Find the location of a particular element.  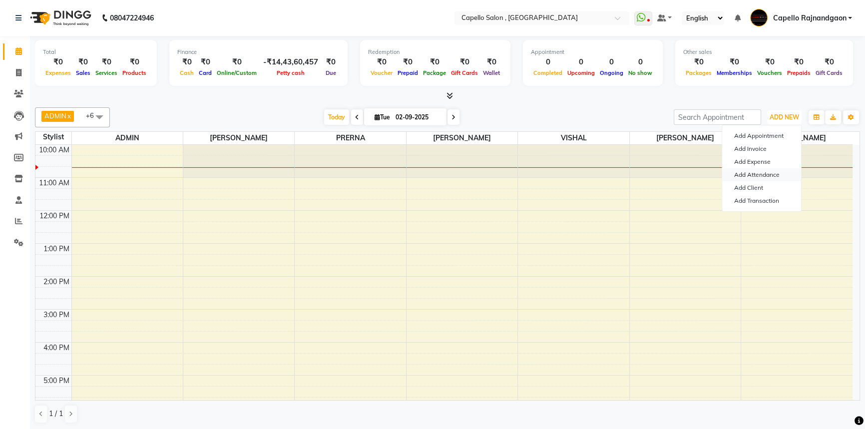

span: +6 is located at coordinates (93, 115).